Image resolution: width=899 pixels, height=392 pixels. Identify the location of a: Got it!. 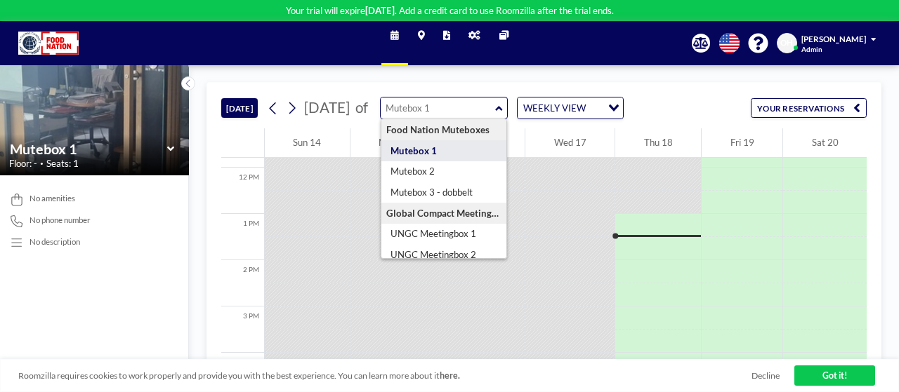
(835, 376).